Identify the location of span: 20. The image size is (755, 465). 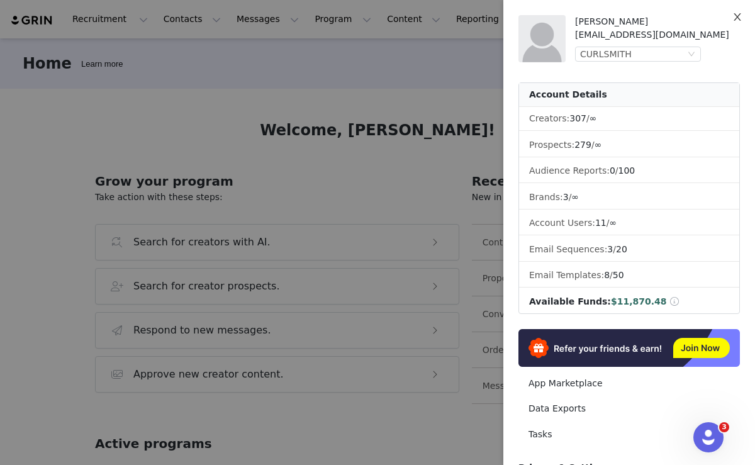
(621, 249).